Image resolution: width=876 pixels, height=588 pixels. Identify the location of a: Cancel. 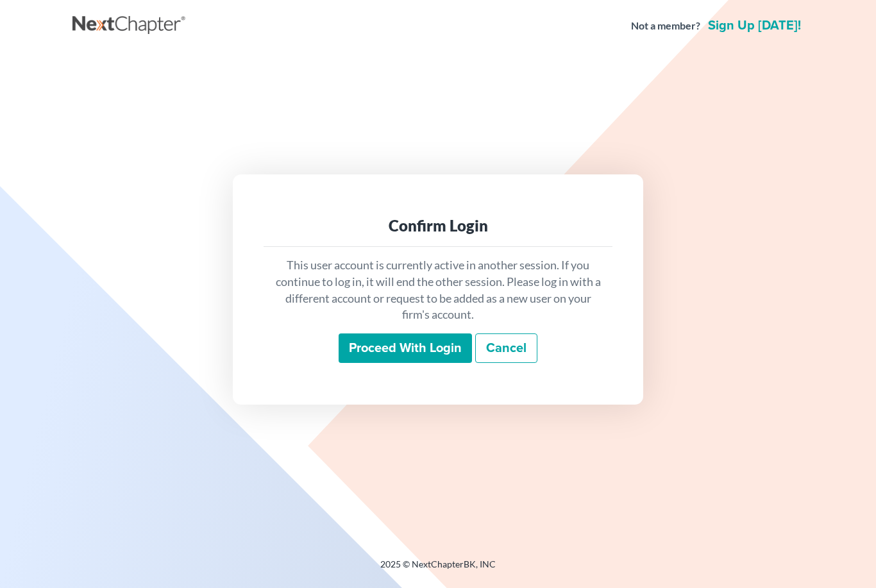
(506, 348).